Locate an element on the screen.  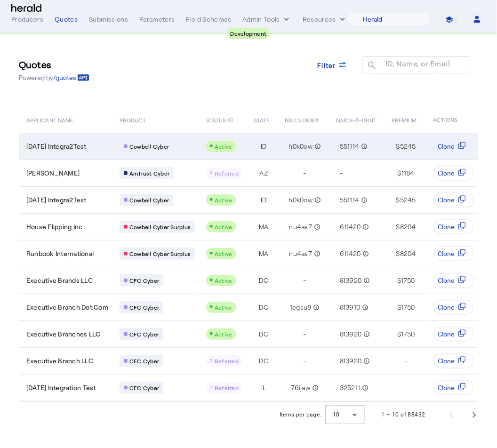
span: STATUS is located at coordinates (216, 119).